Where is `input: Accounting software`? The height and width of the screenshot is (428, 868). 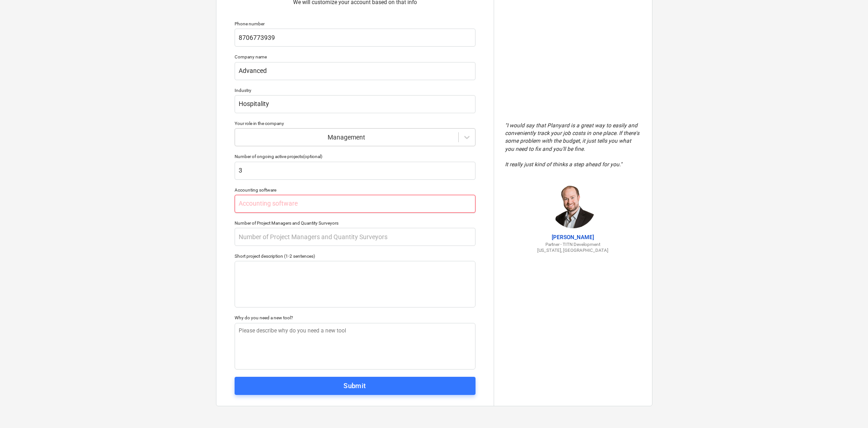
input: Accounting software is located at coordinates (354, 204).